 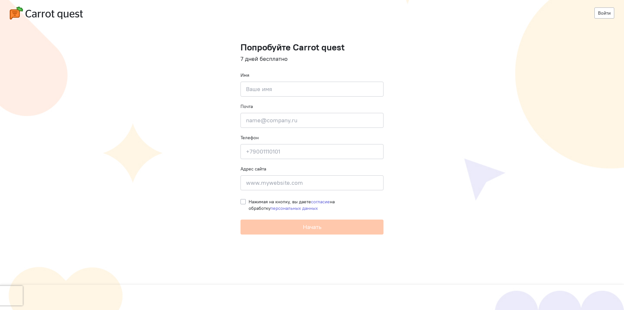 I want to click on a: согласие, so click(x=321, y=202).